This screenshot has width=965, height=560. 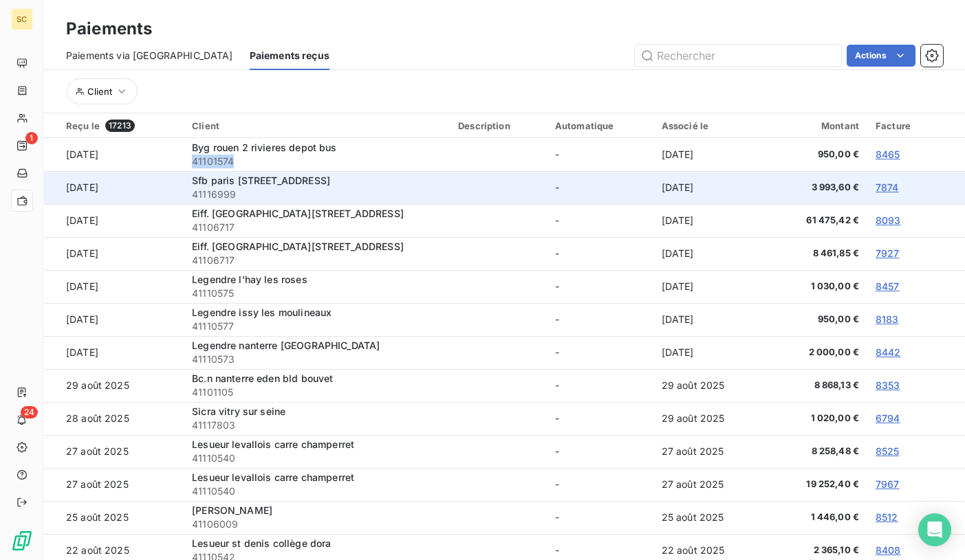 I want to click on span: 24, so click(x=29, y=412).